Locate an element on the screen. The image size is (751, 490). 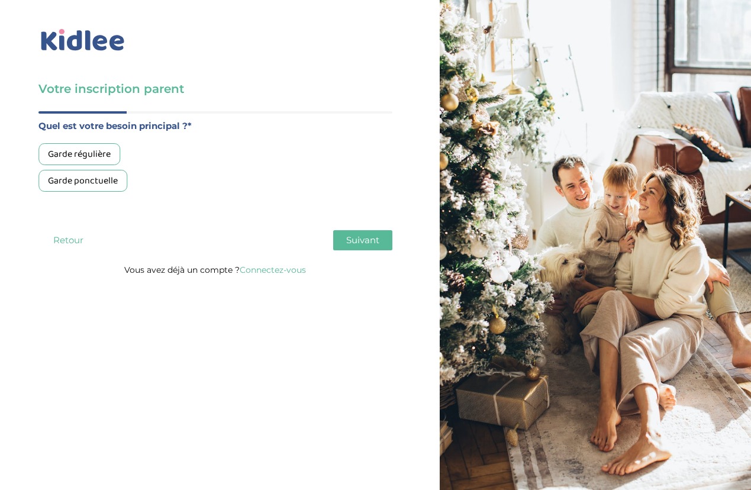
span: Suivant is located at coordinates (363, 240).